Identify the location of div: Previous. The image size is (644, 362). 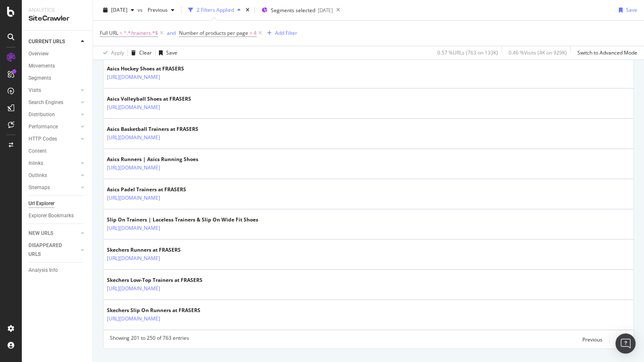
(592, 339).